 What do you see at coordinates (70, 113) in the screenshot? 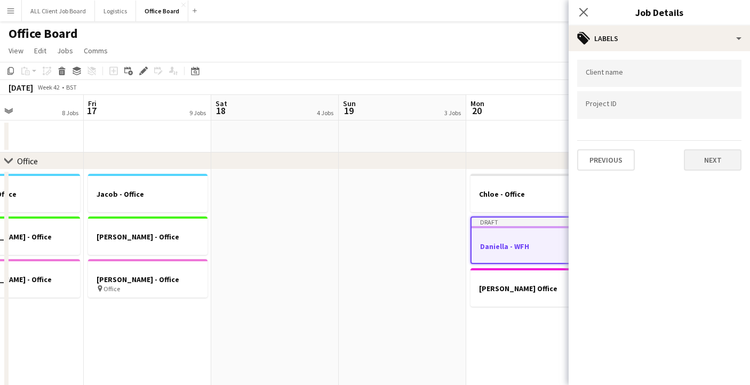
I see `div: 8 Jobs` at bounding box center [70, 113].